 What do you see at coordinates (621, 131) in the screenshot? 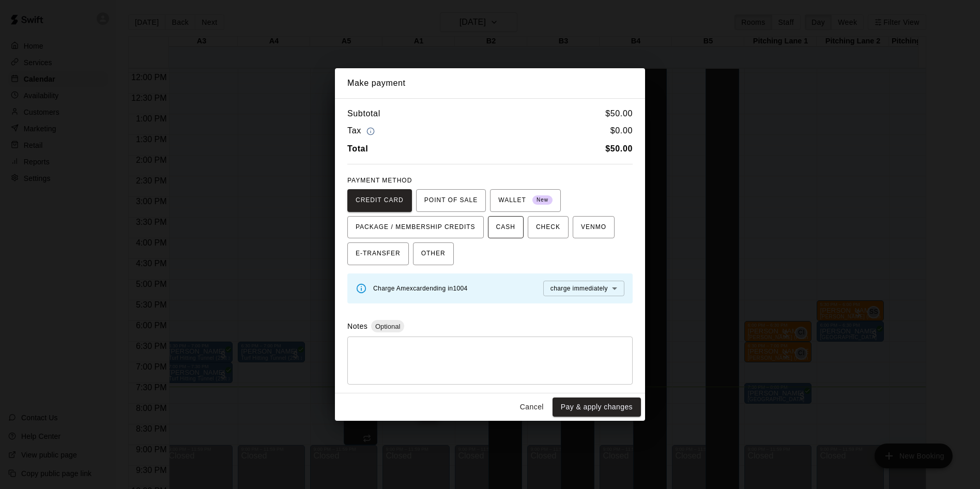
I see `h6: $ 0.00` at bounding box center [621, 131].